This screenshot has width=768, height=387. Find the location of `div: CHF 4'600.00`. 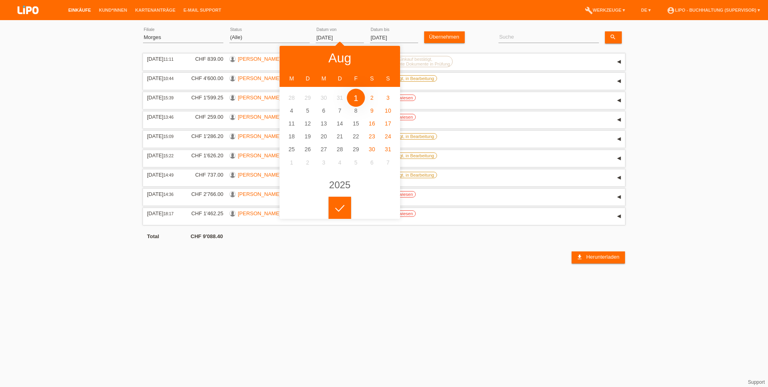

div: CHF 4'600.00 is located at coordinates (204, 78).